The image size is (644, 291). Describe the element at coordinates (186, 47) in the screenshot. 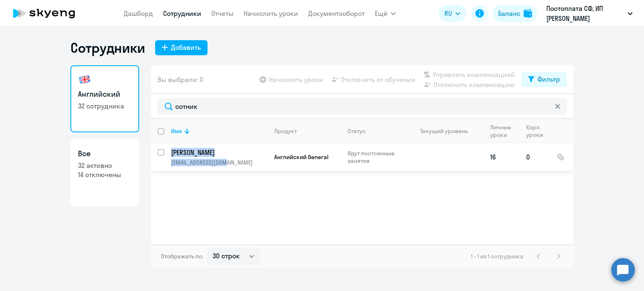

I see `div: Добавить` at that location.